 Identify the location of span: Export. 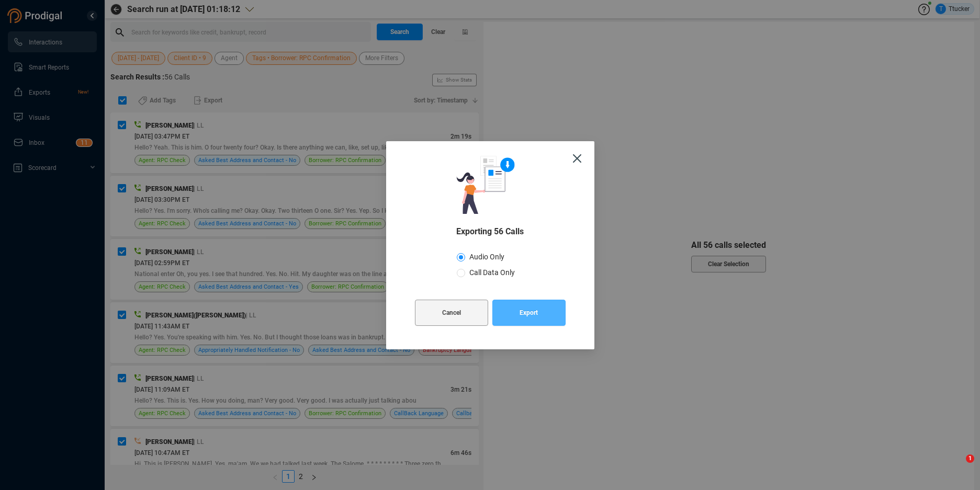
(528, 312).